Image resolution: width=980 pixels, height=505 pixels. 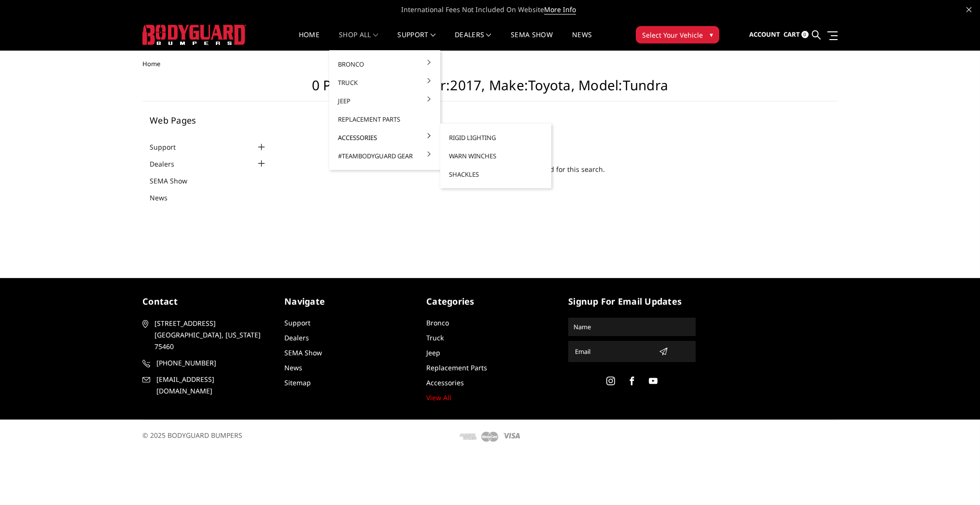 I want to click on span: © 2025 BODYGUARD BUMPERS, so click(x=192, y=435).